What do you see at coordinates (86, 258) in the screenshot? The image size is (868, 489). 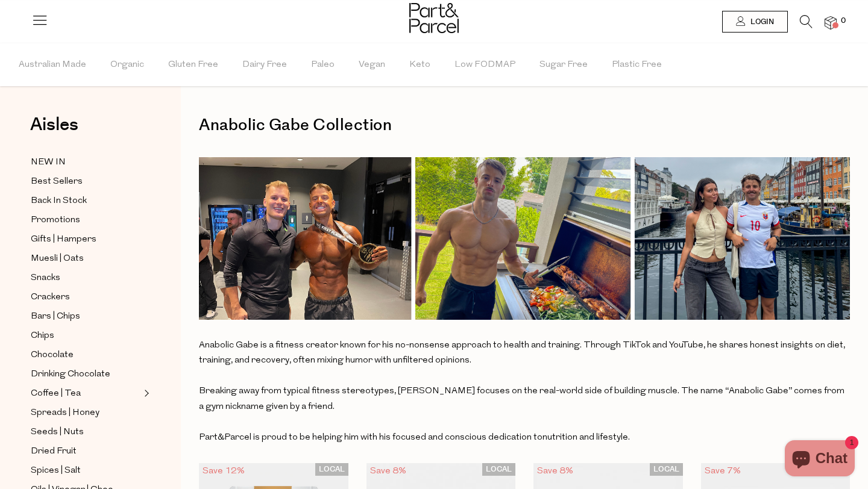 I see `a: Muesli | Oats` at bounding box center [86, 258].